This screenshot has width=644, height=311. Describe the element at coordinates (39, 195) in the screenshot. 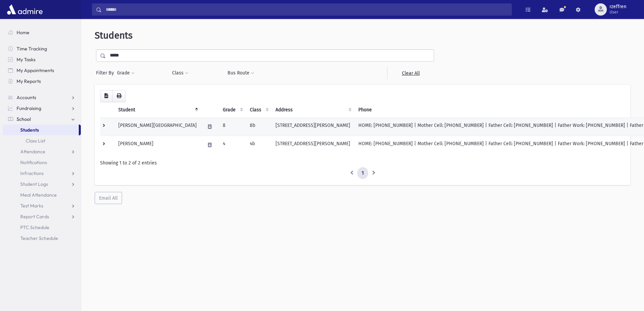

I see `span: Meal Attendance` at that location.